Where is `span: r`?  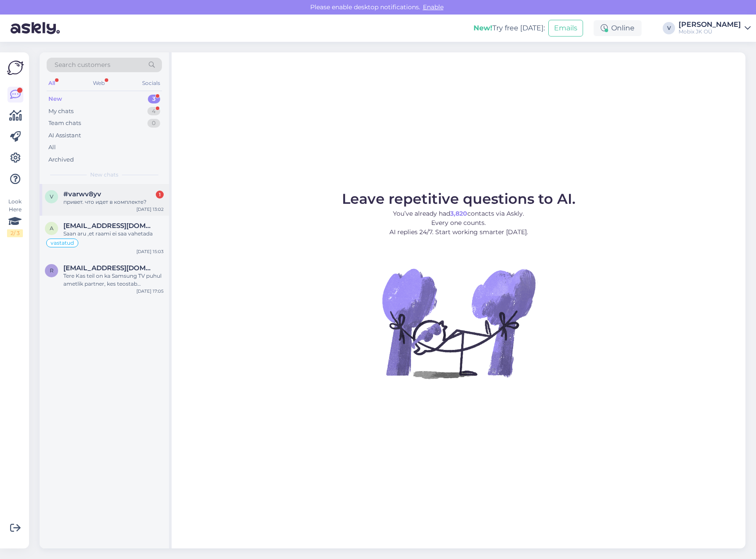 span: r is located at coordinates (51, 270).